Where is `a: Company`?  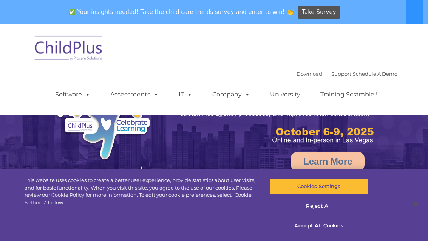 a: Company is located at coordinates (231, 95).